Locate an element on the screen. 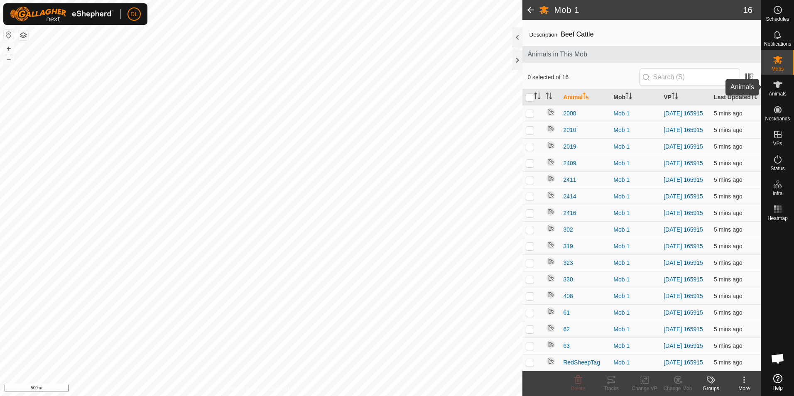 This screenshot has width=794, height=396. button: Map Layers is located at coordinates (23, 35).